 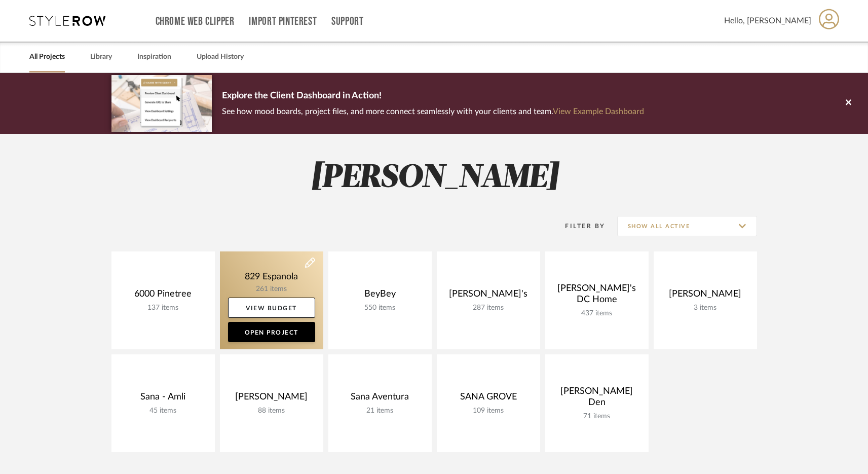 What do you see at coordinates (706, 308) in the screenshot?
I see `div: 3 items` at bounding box center [706, 308].